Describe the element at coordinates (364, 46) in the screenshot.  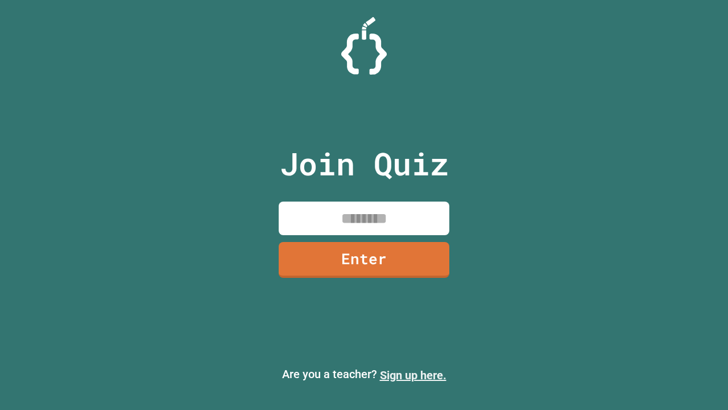
I see `img: Logo.svg` at that location.